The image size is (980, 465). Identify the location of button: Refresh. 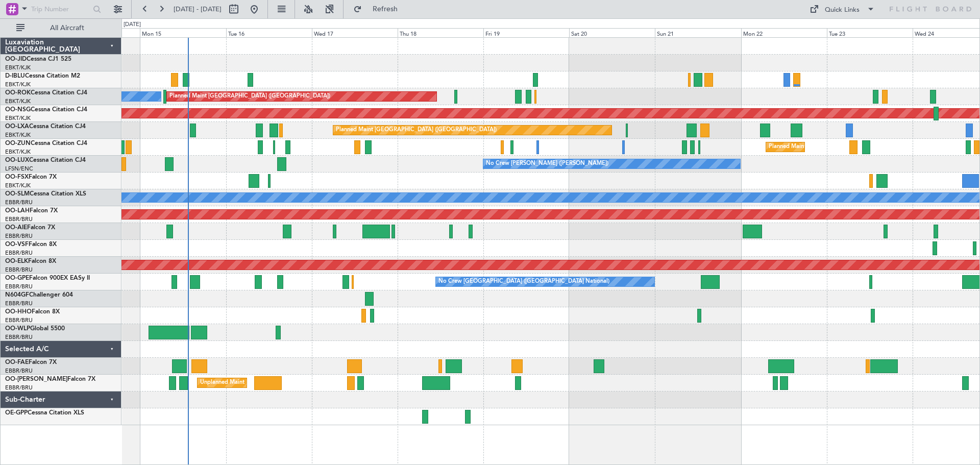
(380, 9).